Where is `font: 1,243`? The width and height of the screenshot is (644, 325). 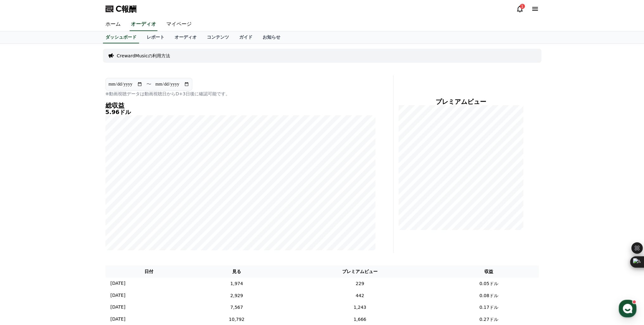 font: 1,243 is located at coordinates (360, 307).